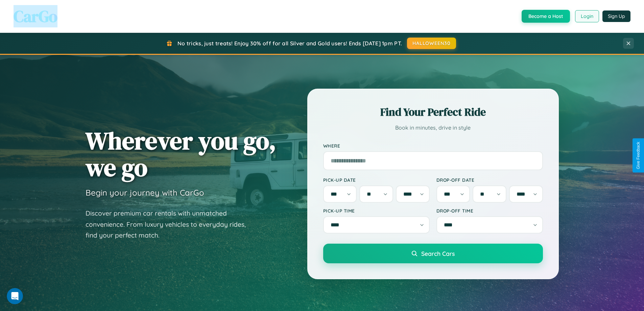 This screenshot has width=644, height=311. I want to click on label: Pick-up Date, so click(376, 180).